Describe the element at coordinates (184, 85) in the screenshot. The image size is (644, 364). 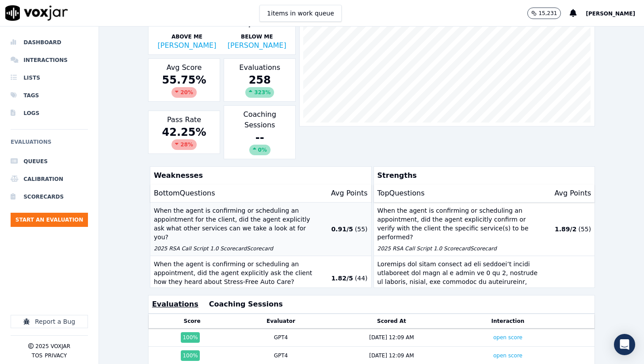
I see `div: 55.75 %` at that location.